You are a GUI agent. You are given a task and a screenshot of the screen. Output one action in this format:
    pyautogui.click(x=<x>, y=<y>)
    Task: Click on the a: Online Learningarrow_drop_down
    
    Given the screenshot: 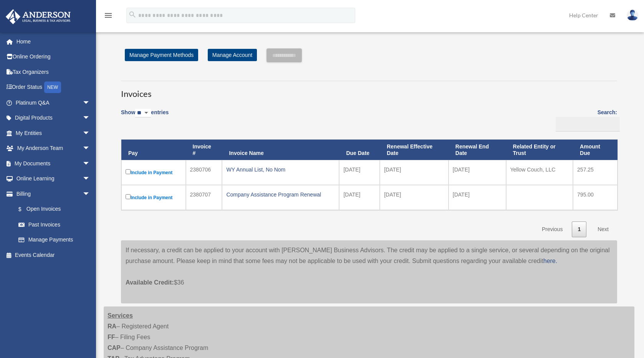 What is the action you would take?
    pyautogui.click(x=54, y=179)
    